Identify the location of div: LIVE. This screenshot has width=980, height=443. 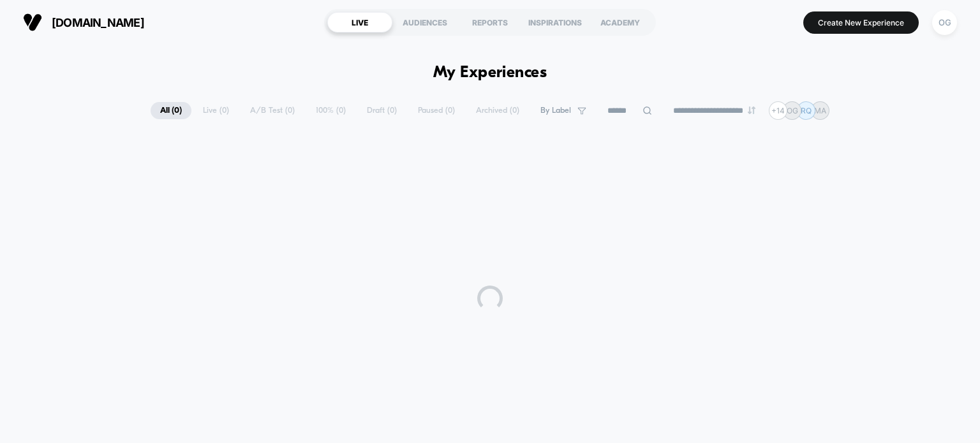
(360, 22).